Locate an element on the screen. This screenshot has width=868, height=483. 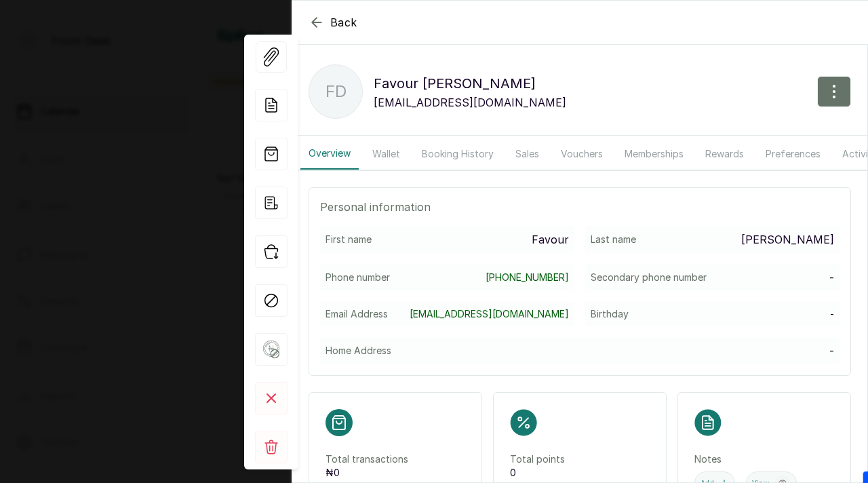
button: Back is located at coordinates (333, 22).